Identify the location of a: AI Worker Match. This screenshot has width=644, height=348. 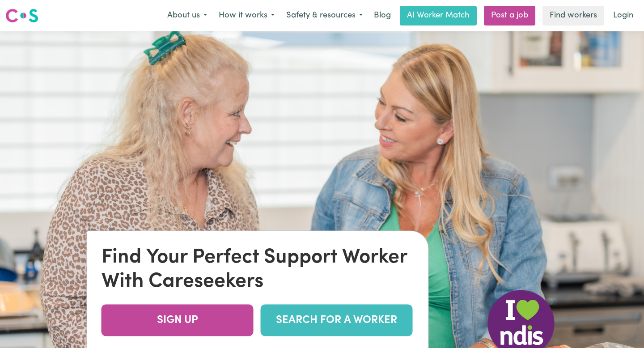
(438, 16).